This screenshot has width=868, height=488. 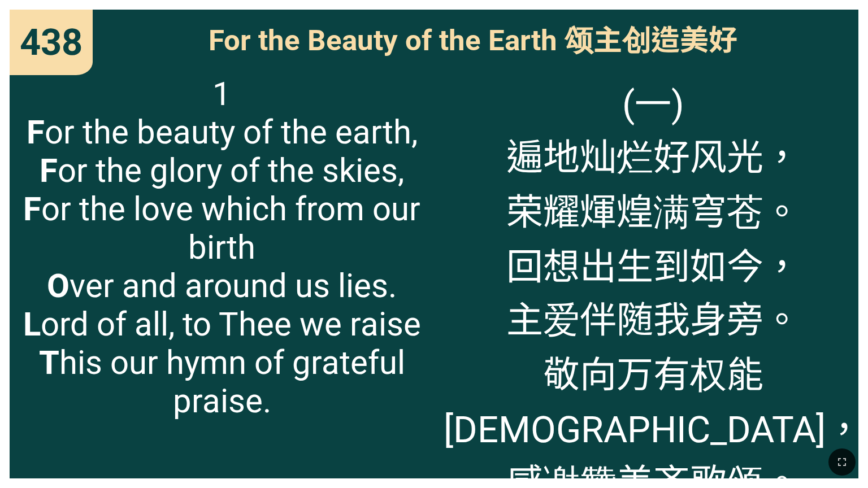 What do you see at coordinates (49, 363) in the screenshot?
I see `b: T` at bounding box center [49, 363].